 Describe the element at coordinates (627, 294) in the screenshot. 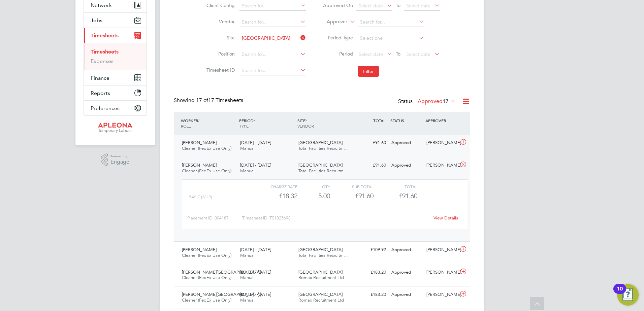

I see `button: Open Resource Center, 10 new notifications` at that location.